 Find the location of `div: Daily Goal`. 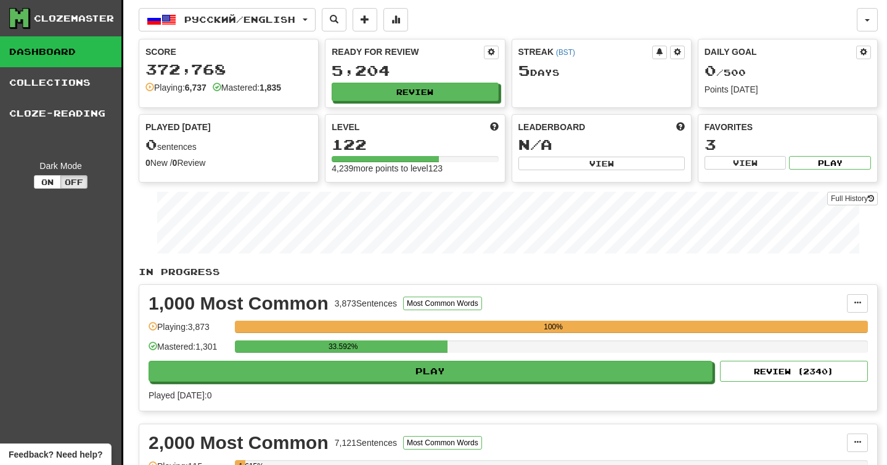

div: Daily Goal is located at coordinates (781, 52).